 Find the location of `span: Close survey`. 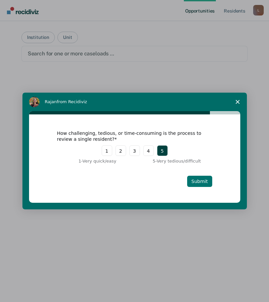

span: Close survey is located at coordinates (238, 102).